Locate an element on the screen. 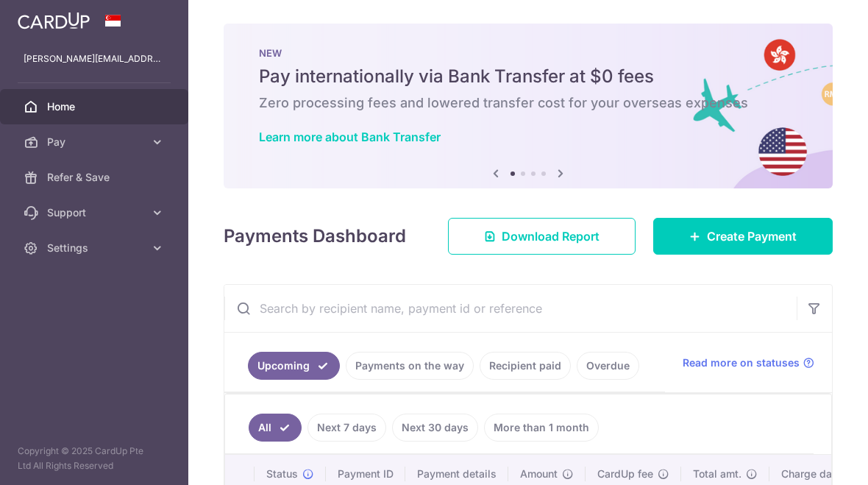 The height and width of the screenshot is (485, 868). a: Payments on the way is located at coordinates (409, 366).